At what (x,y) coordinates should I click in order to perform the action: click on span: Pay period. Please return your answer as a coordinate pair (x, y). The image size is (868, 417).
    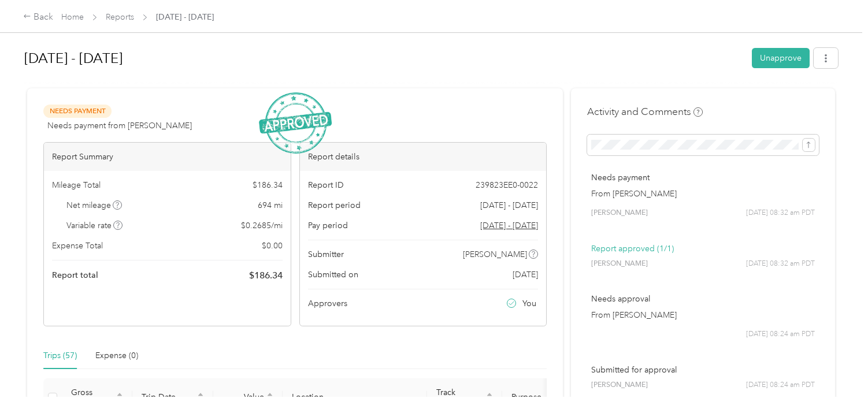
    Looking at the image, I should click on (328, 225).